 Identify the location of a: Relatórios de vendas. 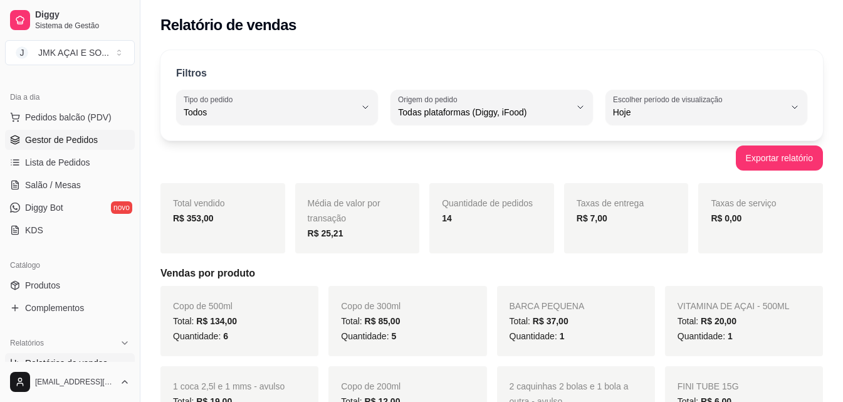
(70, 363).